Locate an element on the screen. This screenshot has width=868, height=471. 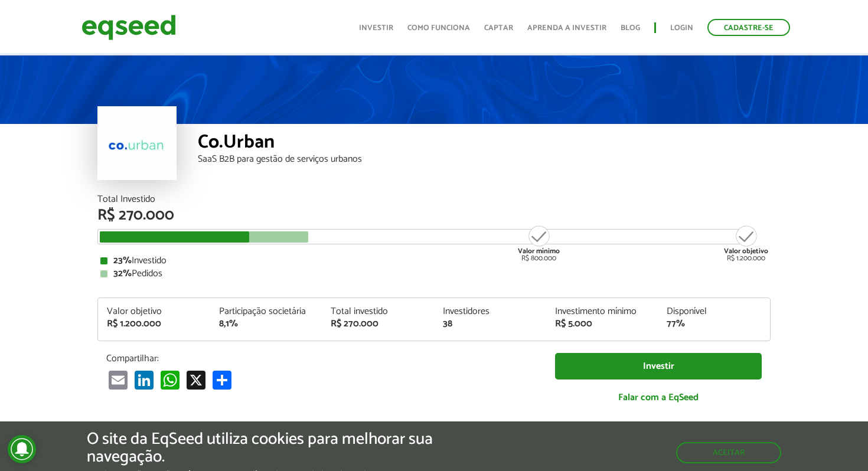
a: Blog is located at coordinates (630, 28).